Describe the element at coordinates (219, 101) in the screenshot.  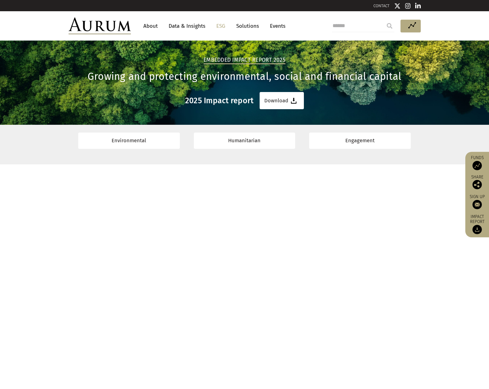
I see `h3: 2025 Impact report` at that location.